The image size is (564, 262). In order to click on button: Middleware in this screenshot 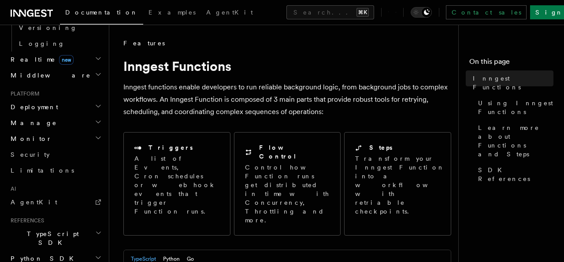, I will do `click(55, 75)`.